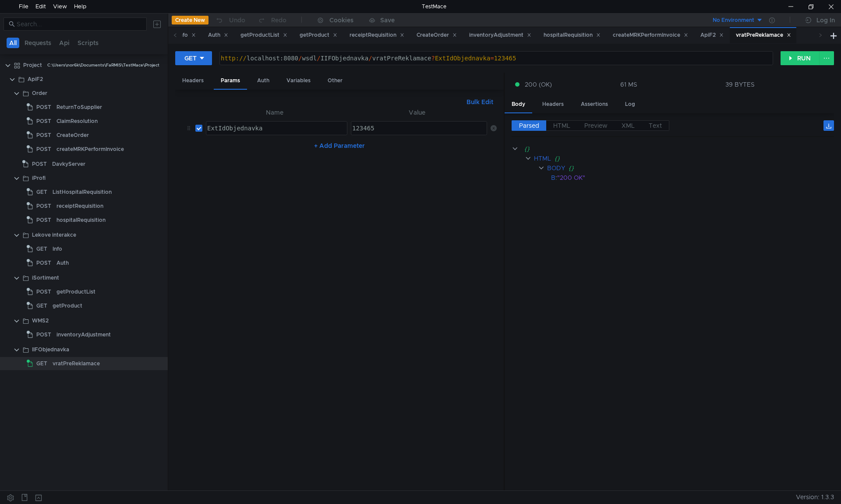 The width and height of the screenshot is (841, 504). What do you see at coordinates (542, 158) in the screenshot?
I see `div: HTML` at bounding box center [542, 158].